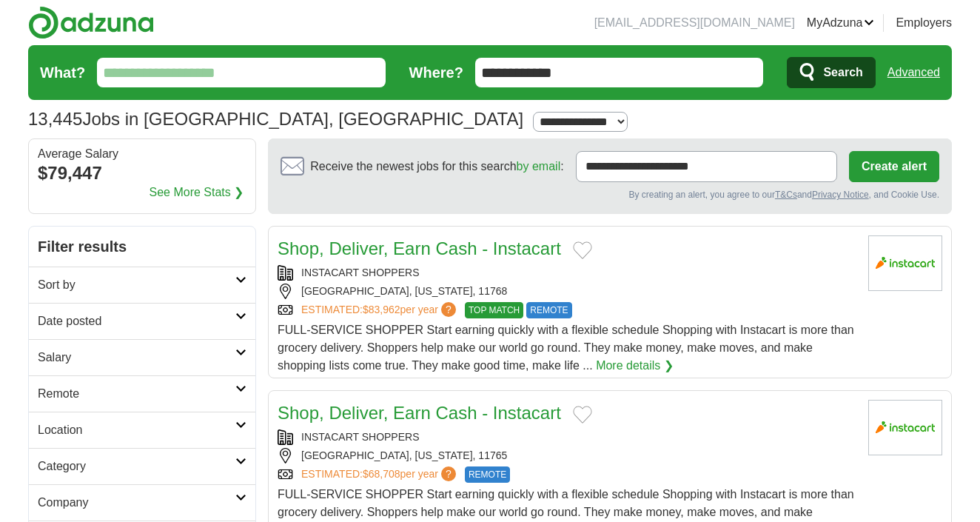 This screenshot has height=522, width=980. What do you see at coordinates (142, 502) in the screenshot?
I see `a: Company` at bounding box center [142, 502].